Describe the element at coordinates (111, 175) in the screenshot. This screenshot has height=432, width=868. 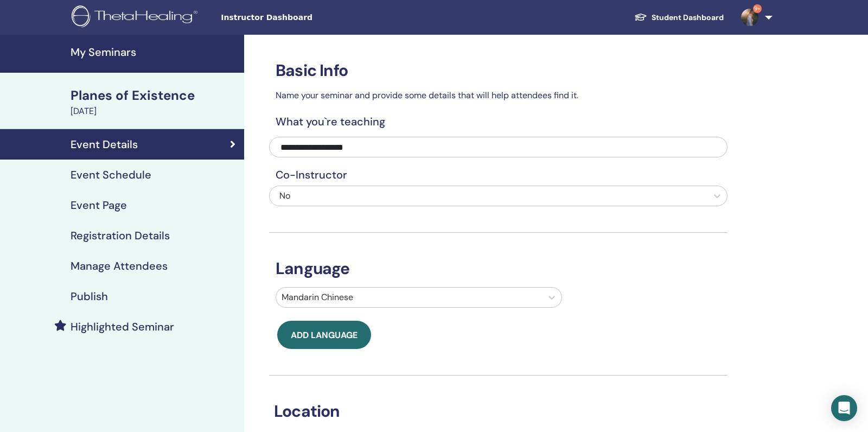
I see `h4: Event Schedule` at that location.